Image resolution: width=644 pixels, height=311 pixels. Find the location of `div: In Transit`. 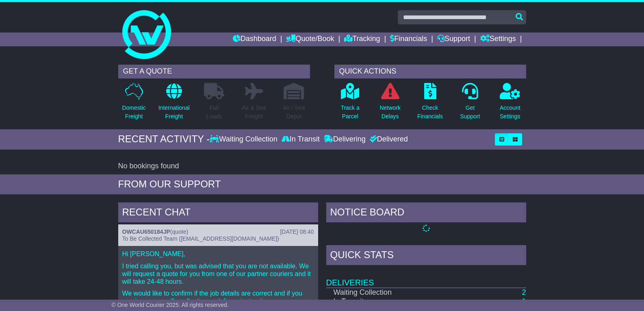

div: In Transit is located at coordinates (301, 139).